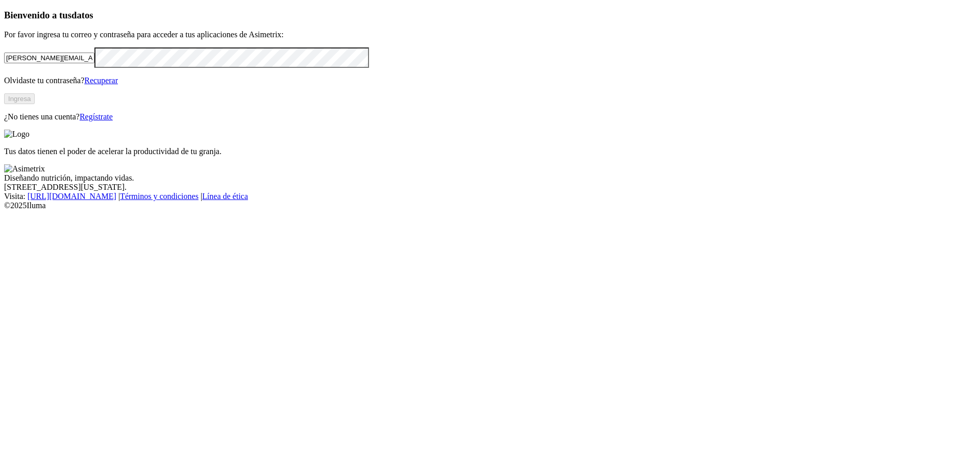 Image resolution: width=980 pixels, height=472 pixels. Describe the element at coordinates (159, 196) in the screenshot. I see `a: Términos y condiciones` at that location.